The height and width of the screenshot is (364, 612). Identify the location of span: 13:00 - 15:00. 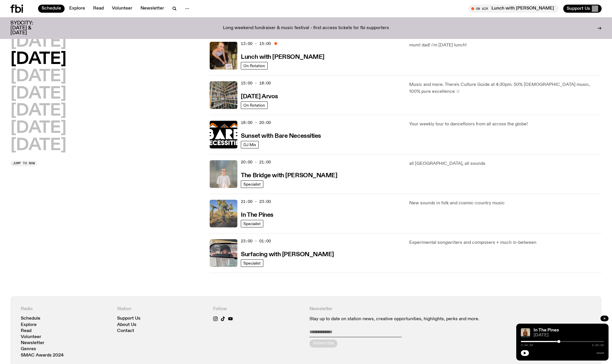
(256, 43).